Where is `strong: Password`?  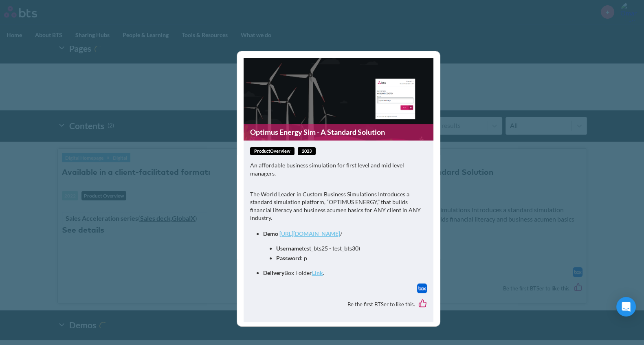 strong: Password is located at coordinates (288, 258).